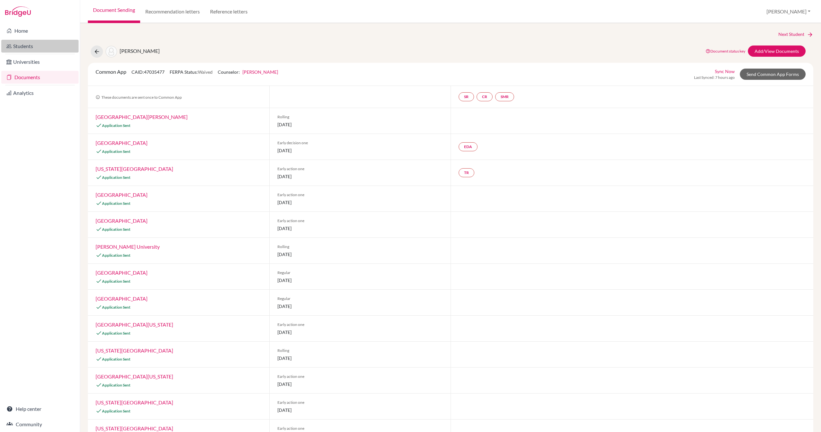 This screenshot has width=821, height=432. I want to click on a: Add/View Documents, so click(777, 51).